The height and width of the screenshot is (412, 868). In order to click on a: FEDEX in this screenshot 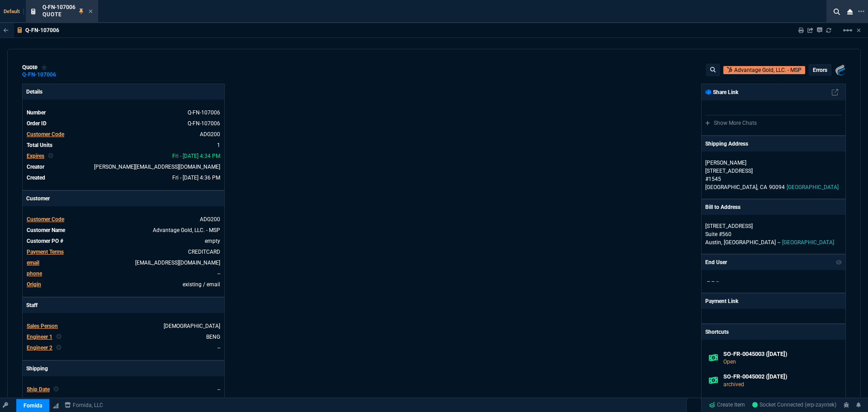, I will do `click(212, 401)`.